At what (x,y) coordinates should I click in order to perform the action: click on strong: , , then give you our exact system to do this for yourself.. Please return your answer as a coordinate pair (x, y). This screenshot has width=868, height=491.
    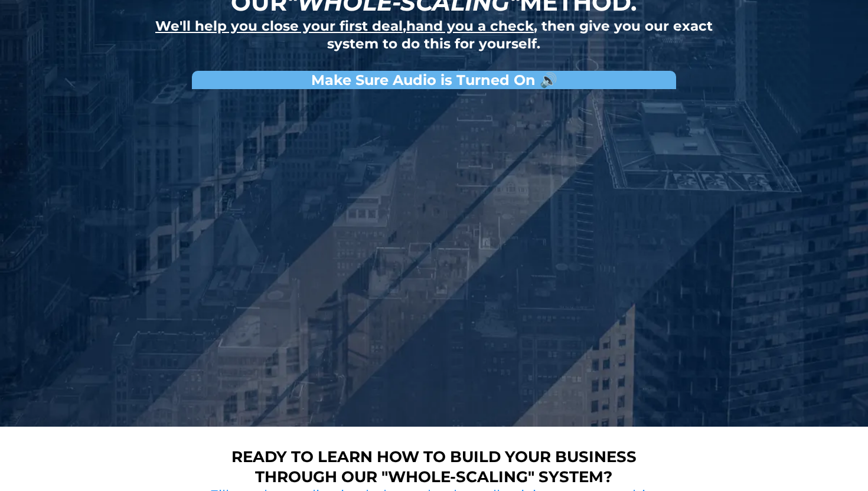
    Looking at the image, I should click on (434, 34).